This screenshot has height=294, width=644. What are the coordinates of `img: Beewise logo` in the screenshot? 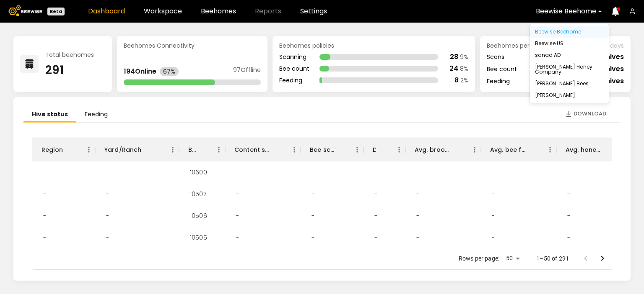 It's located at (25, 11).